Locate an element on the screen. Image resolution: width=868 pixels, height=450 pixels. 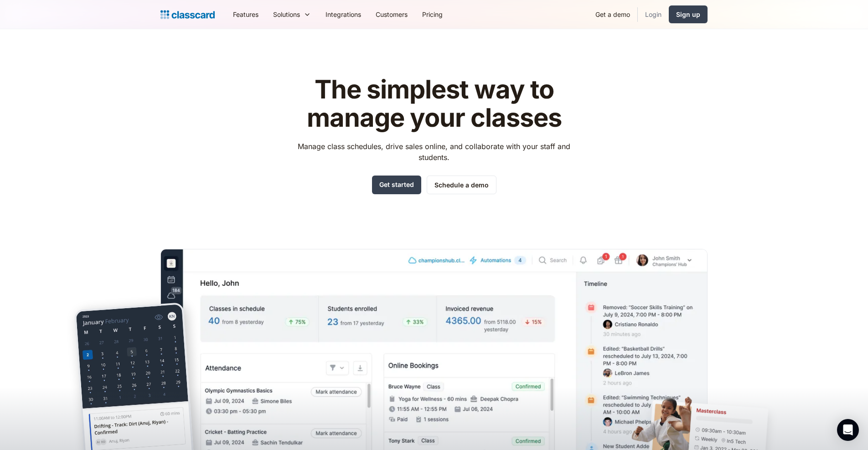
a: Integrations is located at coordinates (343, 14).